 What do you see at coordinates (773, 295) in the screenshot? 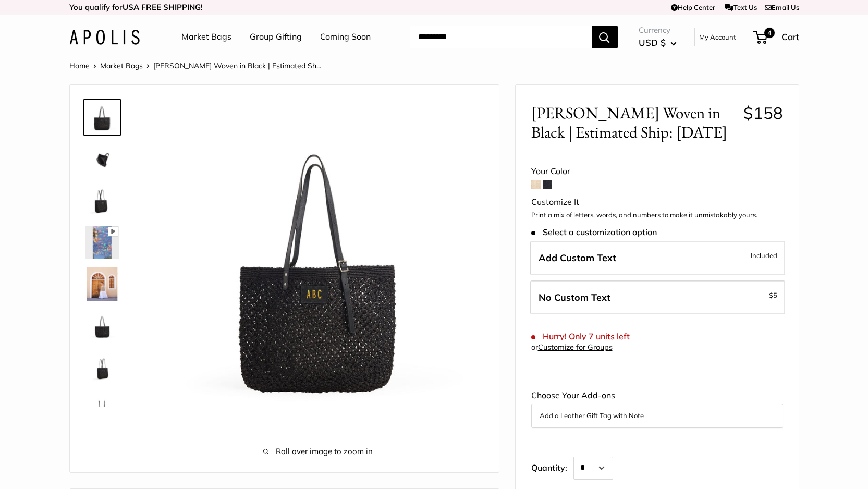
I see `span: $5` at bounding box center [773, 295].